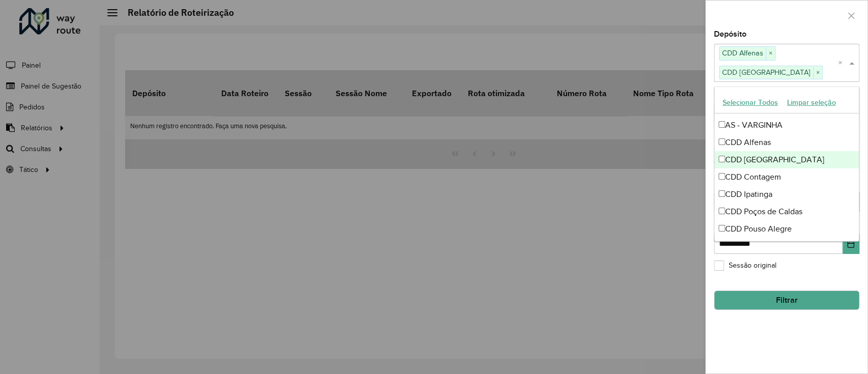 Image resolution: width=868 pixels, height=374 pixels. What do you see at coordinates (811, 102) in the screenshot?
I see `button: Limpar seleção` at bounding box center [811, 102].